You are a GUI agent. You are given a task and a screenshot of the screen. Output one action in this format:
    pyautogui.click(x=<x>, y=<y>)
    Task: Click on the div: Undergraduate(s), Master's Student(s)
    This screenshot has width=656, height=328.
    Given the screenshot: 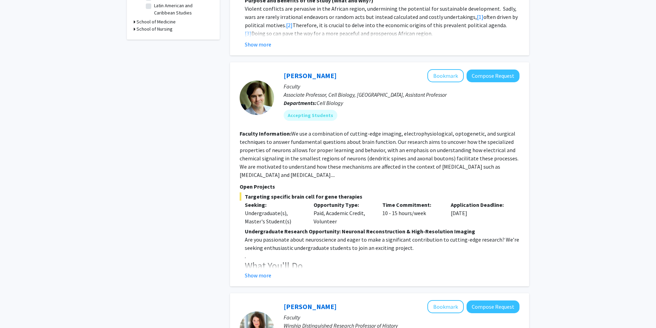 What is the action you would take?
    pyautogui.click(x=274, y=217)
    